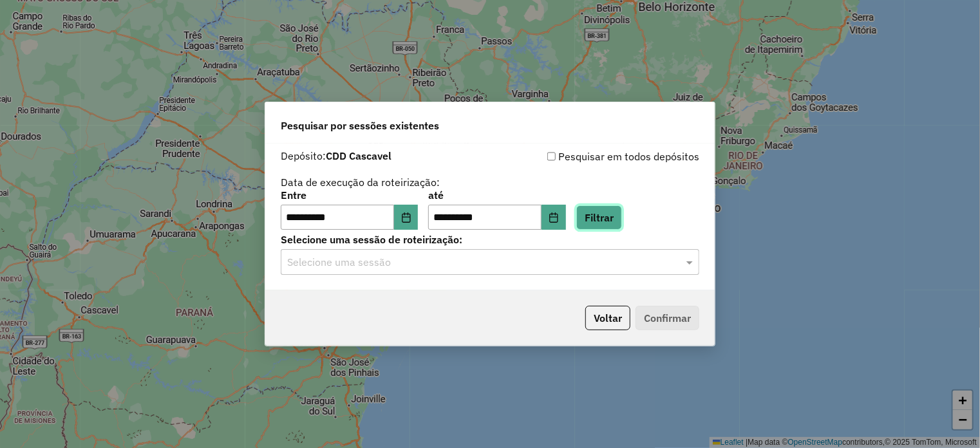 Image resolution: width=980 pixels, height=448 pixels. Describe the element at coordinates (359, 156) in the screenshot. I see `strong: CDD Cascavel` at that location.